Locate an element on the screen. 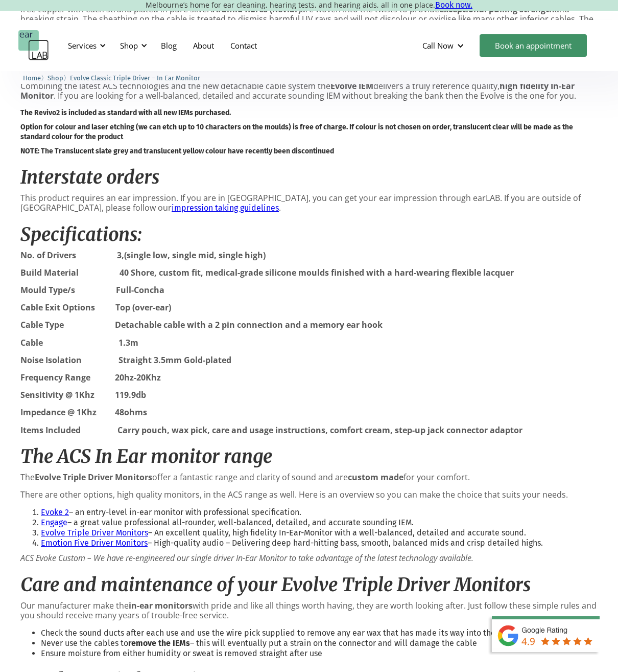 The image size is (618, 672). li: Never use the cables to – this will eventually put a strain on the connector and will damage the ... is located at coordinates (320, 643).